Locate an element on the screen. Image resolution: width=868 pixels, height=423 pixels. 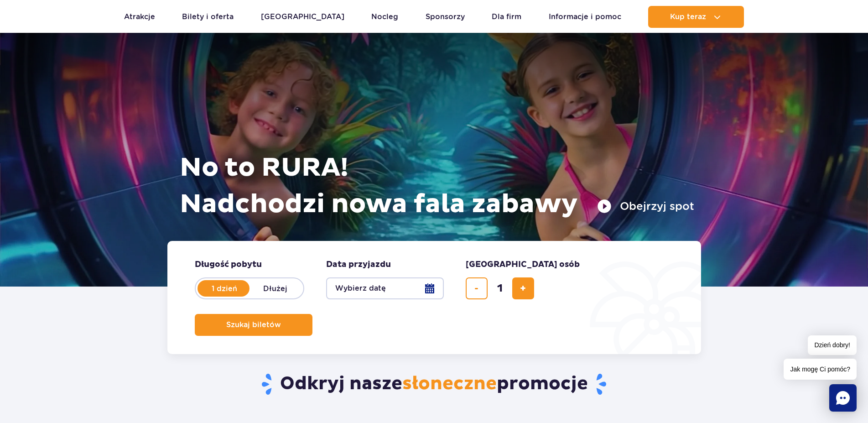
a: Atrakcje is located at coordinates (140, 17).